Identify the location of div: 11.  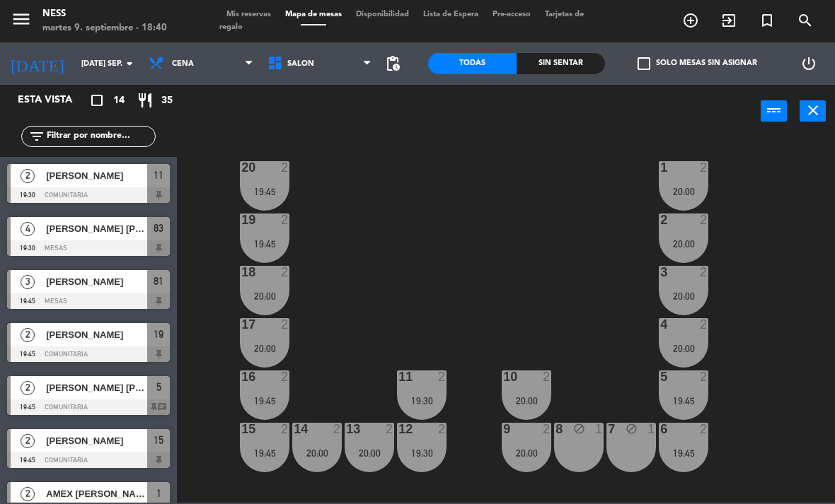
(399, 377).